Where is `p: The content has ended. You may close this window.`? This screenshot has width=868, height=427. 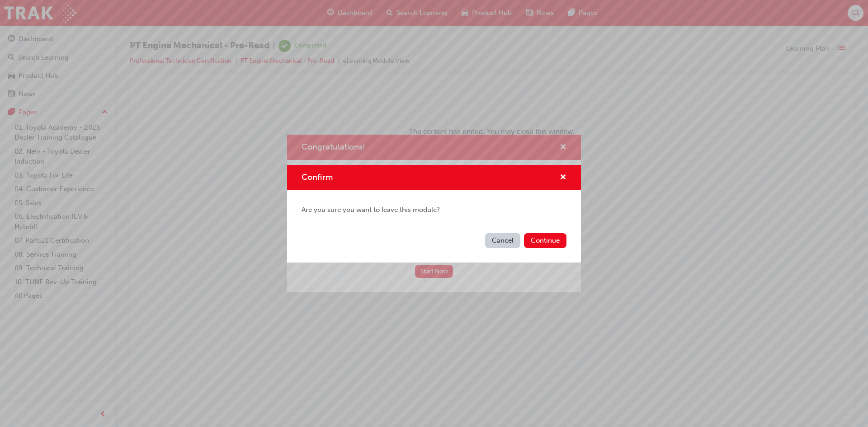
p: The content has ended. You may close this window. is located at coordinates (355, 28).